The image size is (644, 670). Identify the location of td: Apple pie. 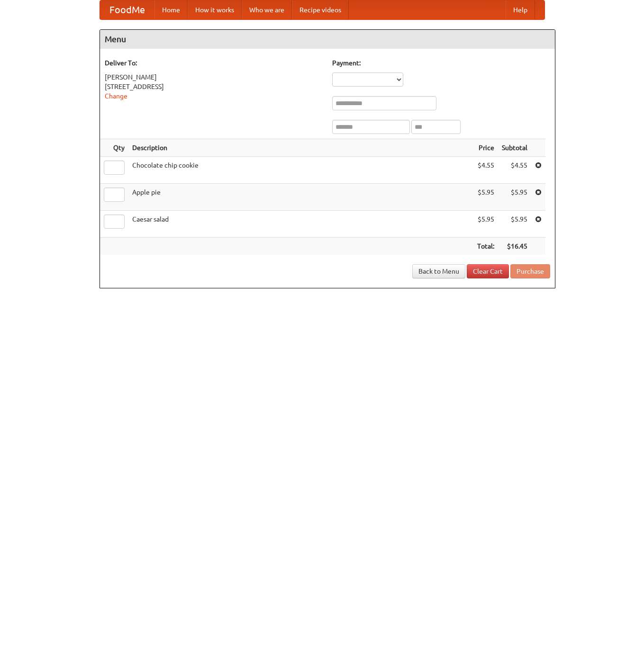
(301, 197).